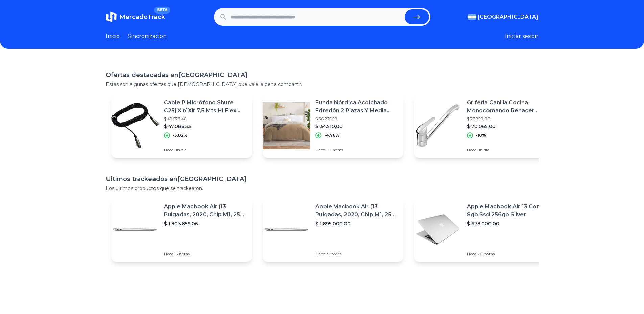  Describe the element at coordinates (111, 17) in the screenshot. I see `img: MercadoTrack` at that location.